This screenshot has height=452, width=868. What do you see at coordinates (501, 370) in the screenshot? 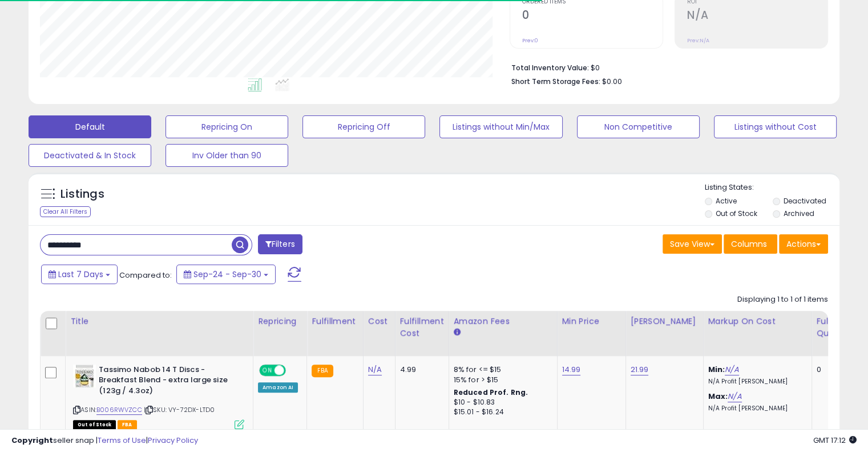
I see `div: 8% for <= $15` at bounding box center [501, 370].